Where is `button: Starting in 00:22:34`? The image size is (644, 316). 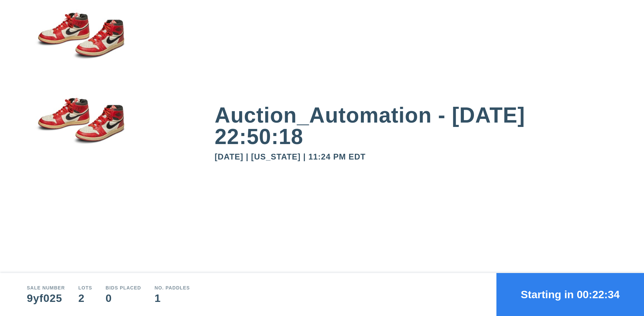 button: Starting in 00:22:34 is located at coordinates (570, 294).